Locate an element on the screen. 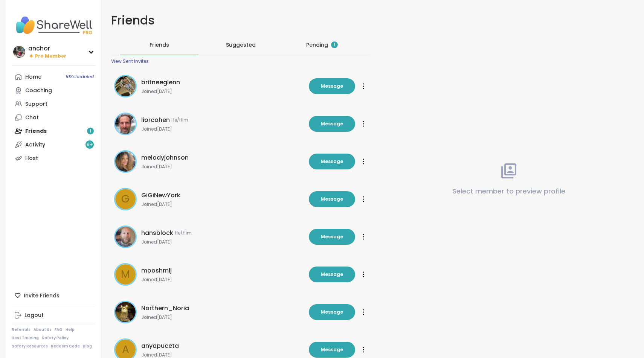 The image size is (644, 358). span: anyapuceta is located at coordinates (160, 346).